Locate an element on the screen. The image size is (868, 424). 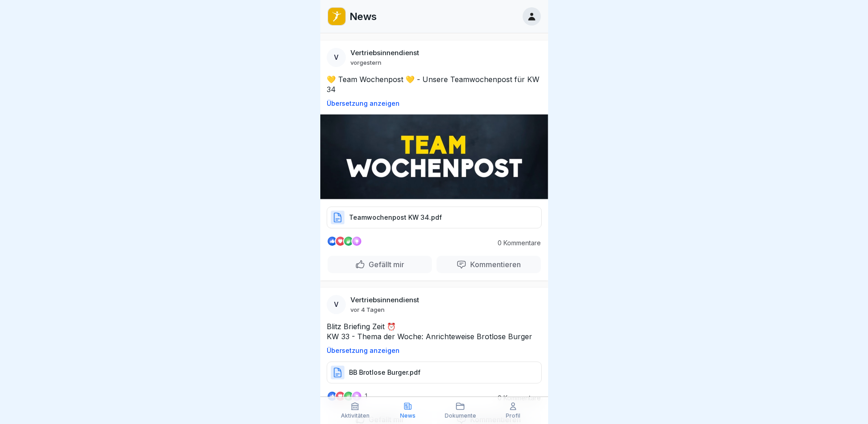
p: Profil is located at coordinates (513, 416).